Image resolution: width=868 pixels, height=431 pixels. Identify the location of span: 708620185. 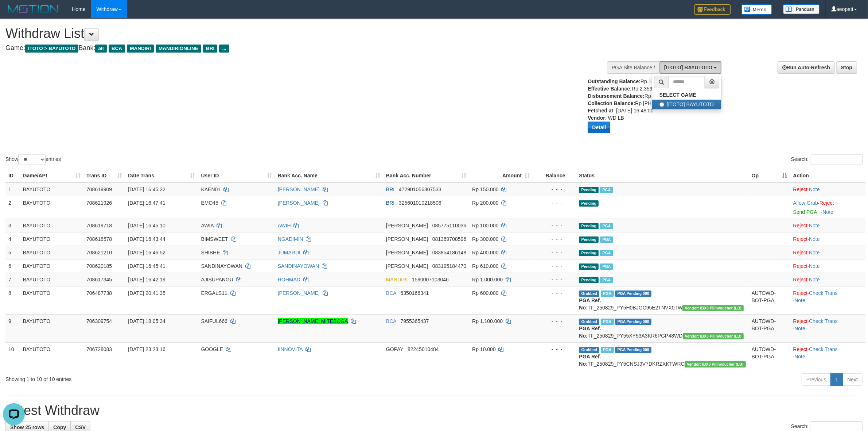
(99, 266).